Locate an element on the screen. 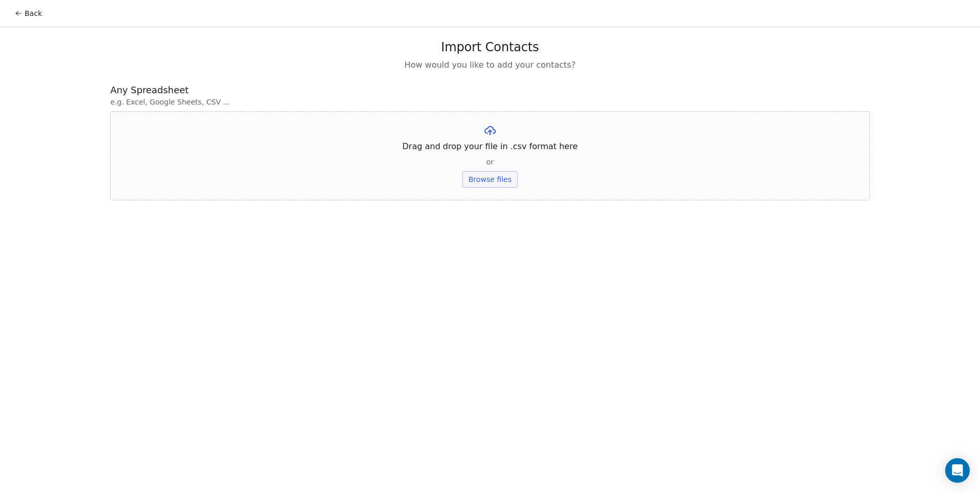 This screenshot has height=493, width=980. button: Back is located at coordinates (28, 13).